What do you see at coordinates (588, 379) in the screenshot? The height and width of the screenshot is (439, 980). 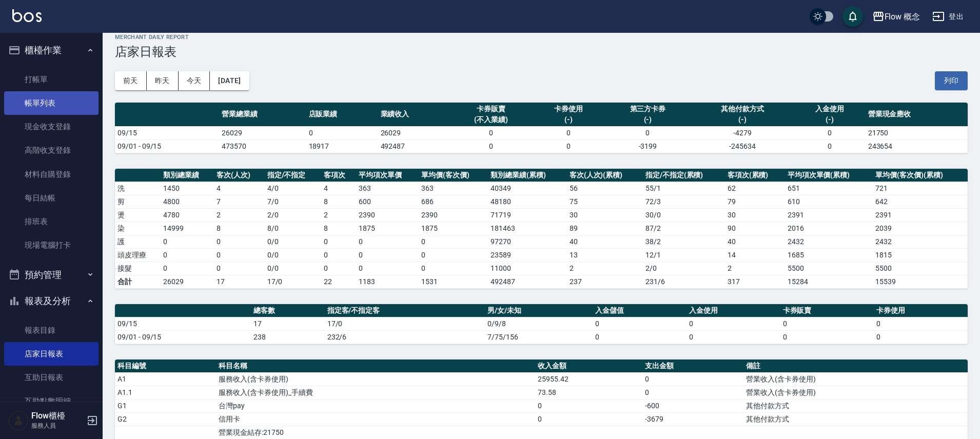 I see `td: 25955.42` at bounding box center [588, 379].